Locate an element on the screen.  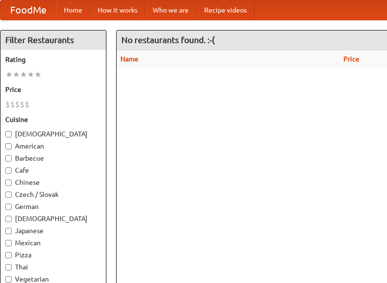
label: Czech / Slovak is located at coordinates (53, 194).